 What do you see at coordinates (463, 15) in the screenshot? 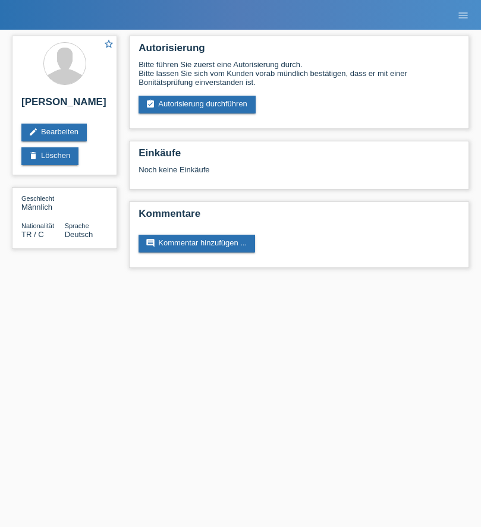
I see `a: menu` at bounding box center [463, 15].